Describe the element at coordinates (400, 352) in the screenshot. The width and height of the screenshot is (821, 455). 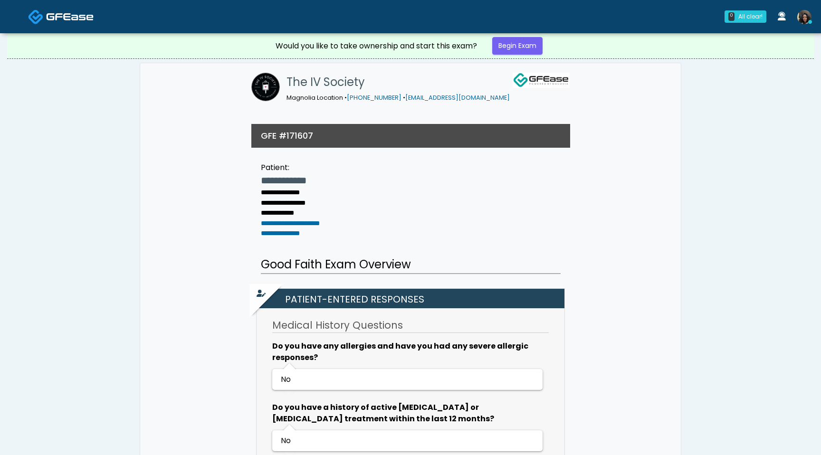
I see `b: Do you have any allergies and have you had any severe allergic responses?` at that location.